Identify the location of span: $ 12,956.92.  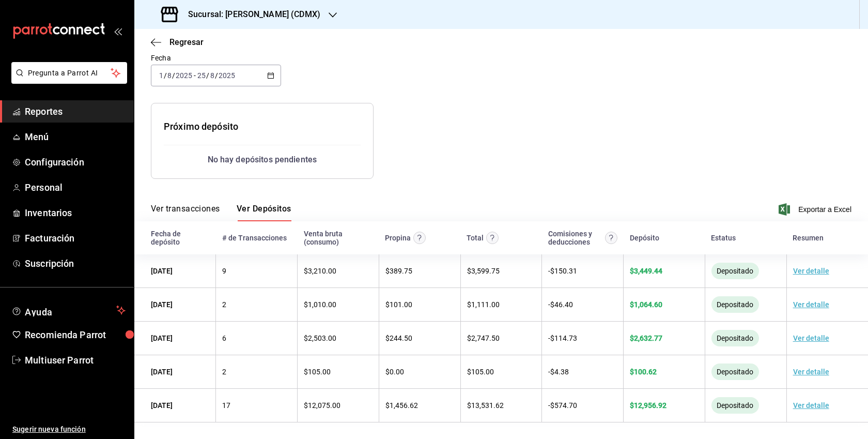
(648, 405).